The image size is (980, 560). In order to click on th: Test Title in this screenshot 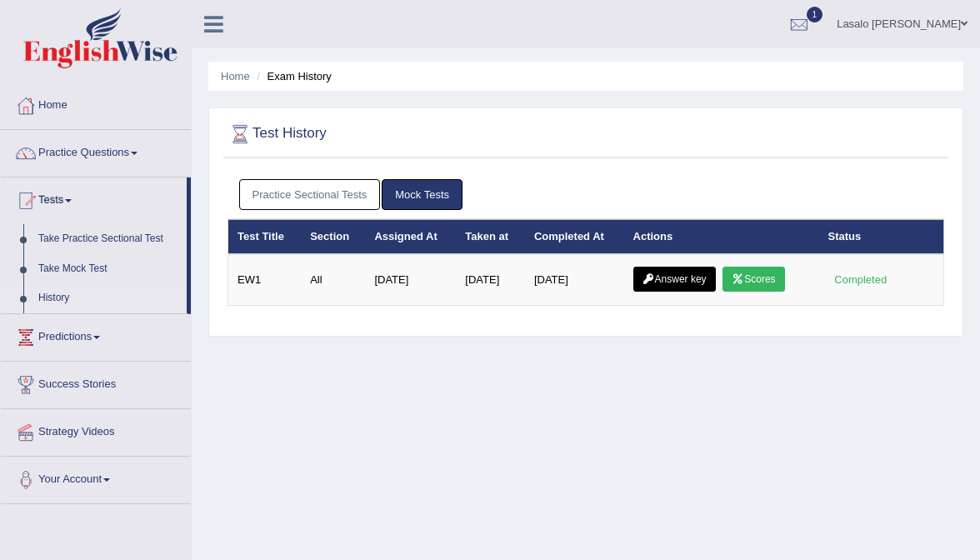, I will do `click(265, 237)`.